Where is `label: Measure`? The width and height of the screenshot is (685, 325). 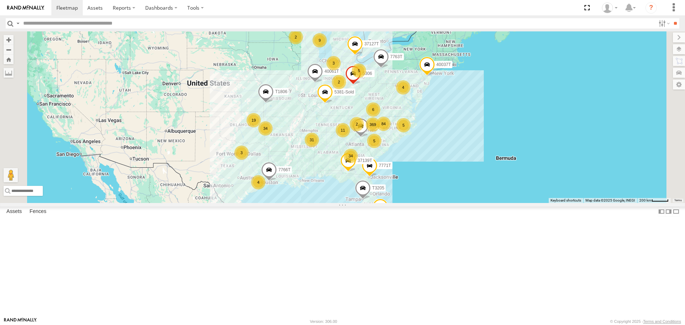 label: Measure is located at coordinates (9, 73).